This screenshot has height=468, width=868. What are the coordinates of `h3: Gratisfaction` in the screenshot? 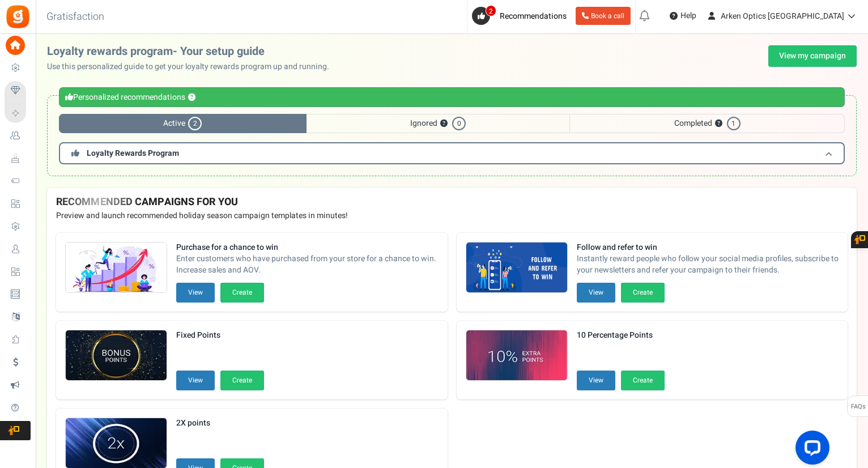 It's located at (75, 17).